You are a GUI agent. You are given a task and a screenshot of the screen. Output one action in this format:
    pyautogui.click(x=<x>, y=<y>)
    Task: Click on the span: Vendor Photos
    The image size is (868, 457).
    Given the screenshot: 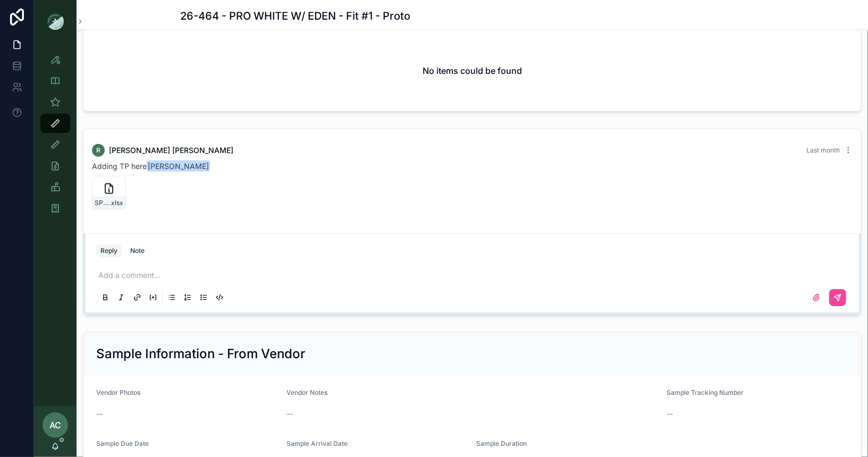 What is the action you would take?
    pyautogui.click(x=118, y=392)
    